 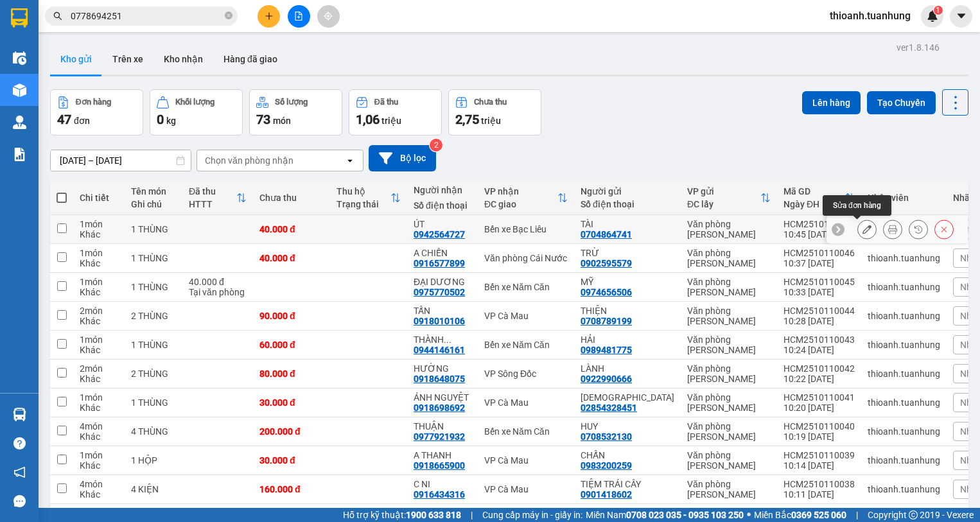 I want to click on strong: 1900 633 818, so click(x=433, y=515).